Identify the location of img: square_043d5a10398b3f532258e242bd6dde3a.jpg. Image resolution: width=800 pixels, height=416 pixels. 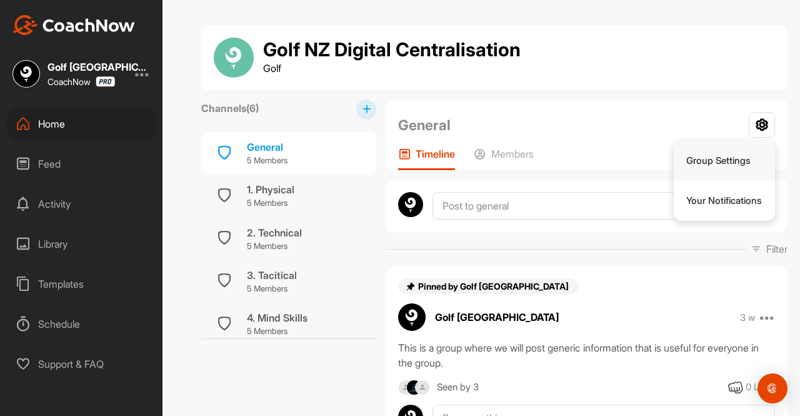
(414, 387).